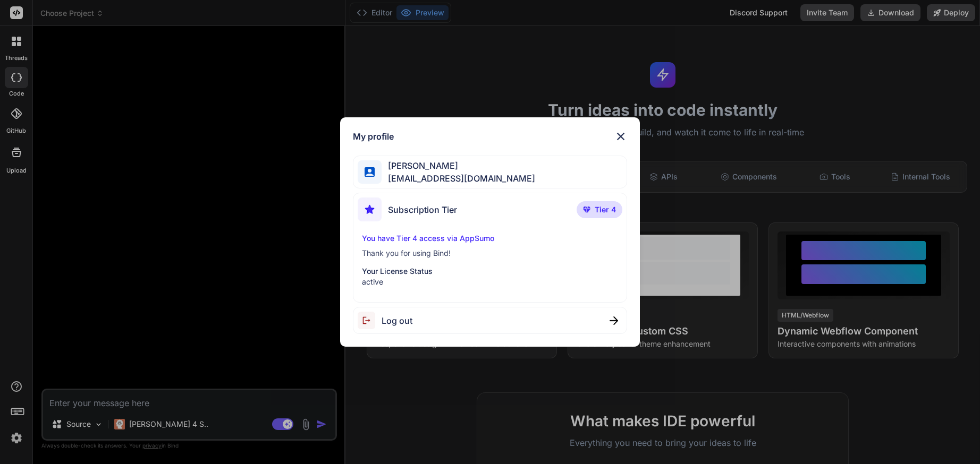  What do you see at coordinates (489, 282) in the screenshot?
I see `p: active` at bounding box center [489, 282].